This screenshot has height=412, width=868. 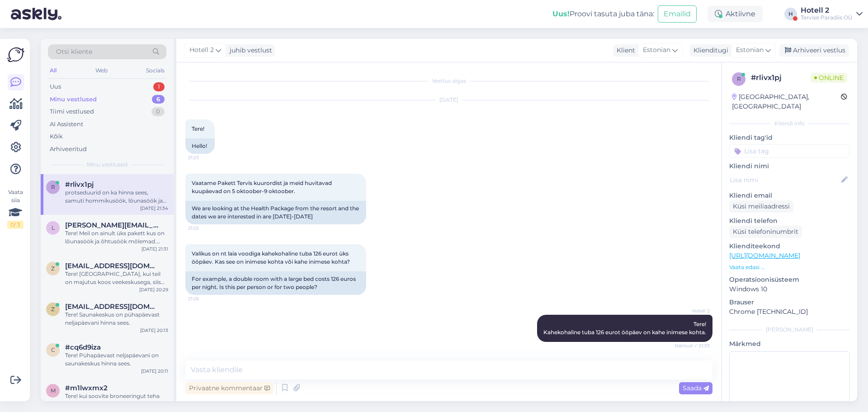 What do you see at coordinates (83, 348) in the screenshot?
I see `span: #cq6d9iza` at bounding box center [83, 348].